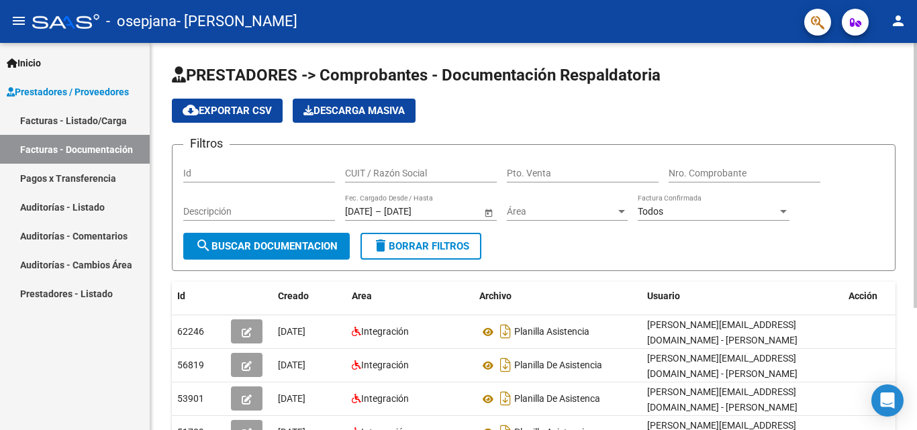  I want to click on span: Acción, so click(862, 296).